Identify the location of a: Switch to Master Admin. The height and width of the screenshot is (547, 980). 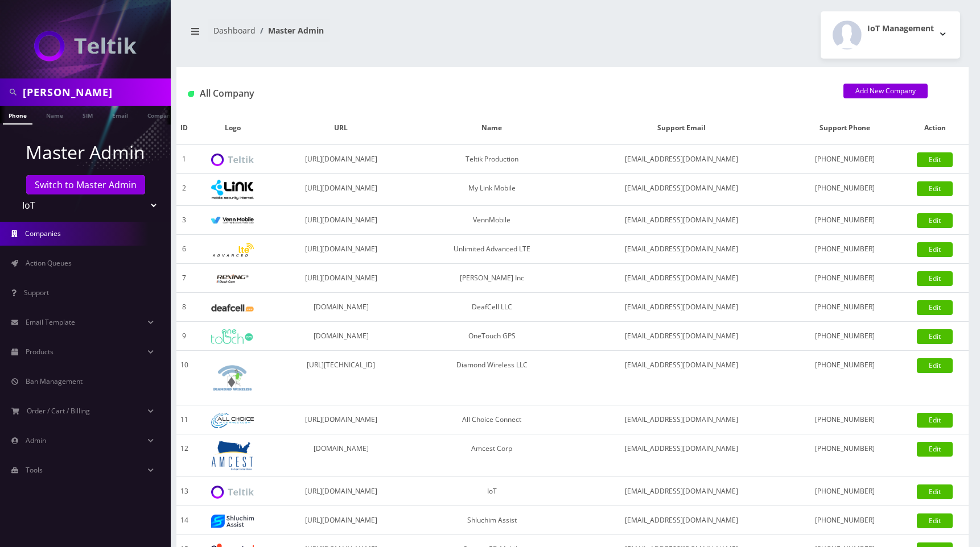
(85, 184).